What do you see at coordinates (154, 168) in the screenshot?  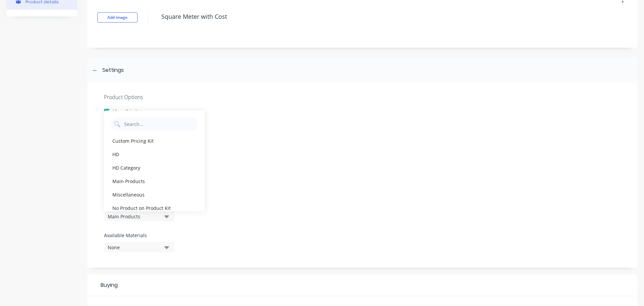 I see `div: HD Category` at bounding box center [154, 168].